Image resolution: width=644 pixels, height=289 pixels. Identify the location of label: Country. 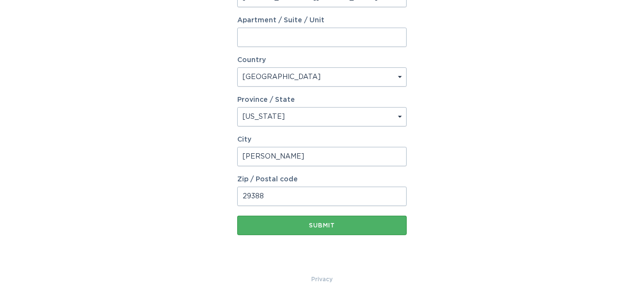
(251, 60).